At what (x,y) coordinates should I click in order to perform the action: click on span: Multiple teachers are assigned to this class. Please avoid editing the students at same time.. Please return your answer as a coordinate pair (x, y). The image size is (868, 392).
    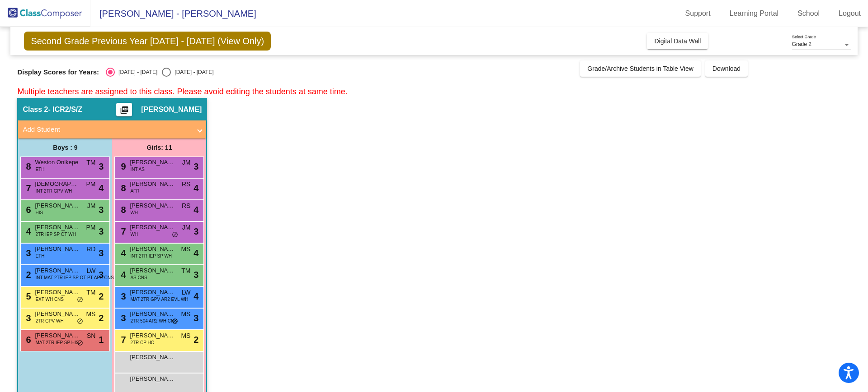
    Looking at the image, I should click on (182, 91).